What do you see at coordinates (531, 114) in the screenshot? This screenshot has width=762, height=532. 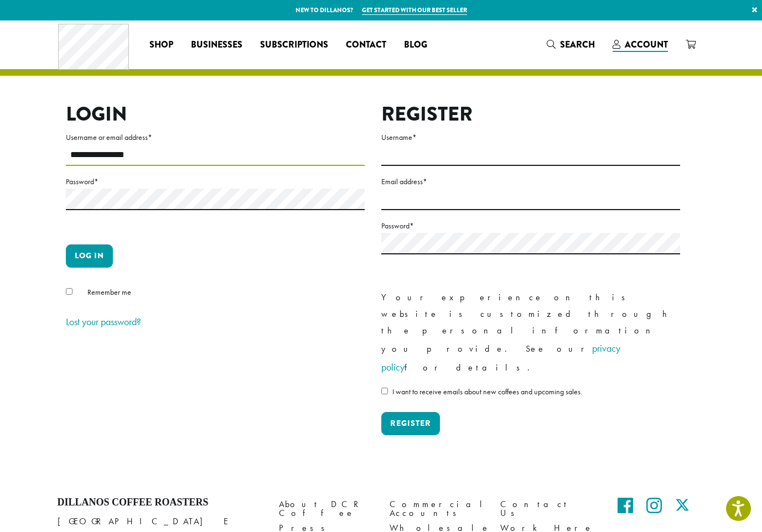 I see `h2: Register` at bounding box center [531, 114].